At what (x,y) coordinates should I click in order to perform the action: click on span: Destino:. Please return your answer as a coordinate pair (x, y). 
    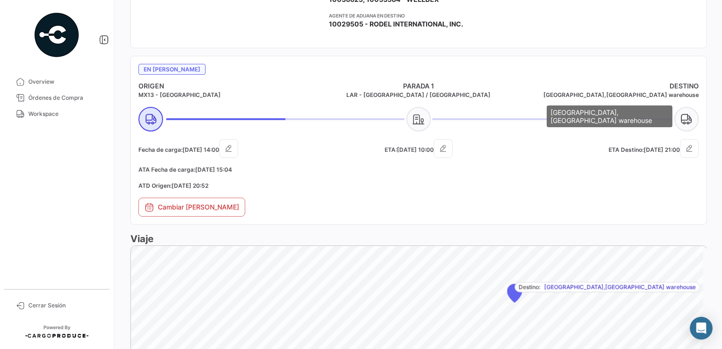
    Looking at the image, I should click on (530, 287).